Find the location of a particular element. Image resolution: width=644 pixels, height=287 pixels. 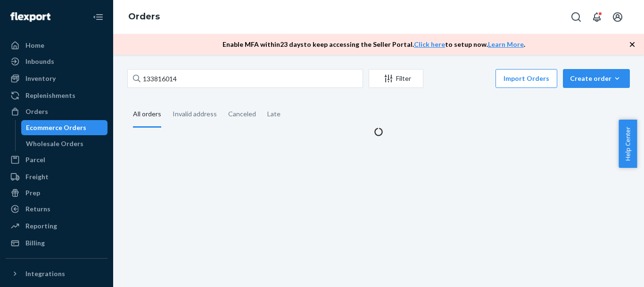

div: Orders is located at coordinates (36, 112).